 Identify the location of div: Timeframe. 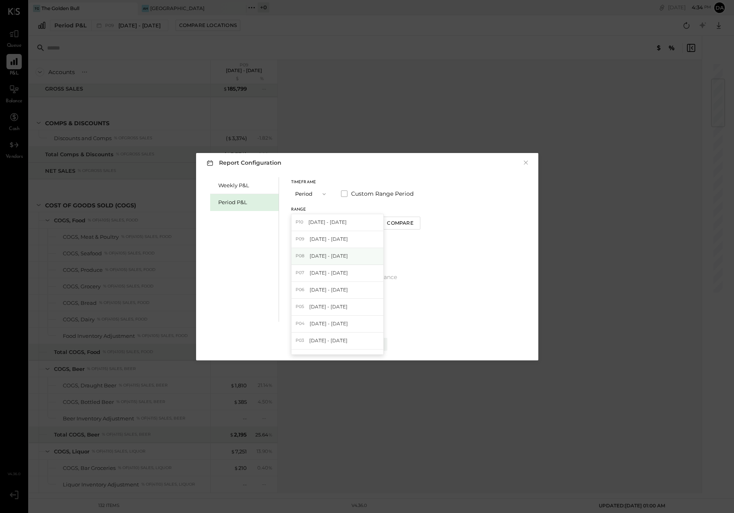
(311, 182).